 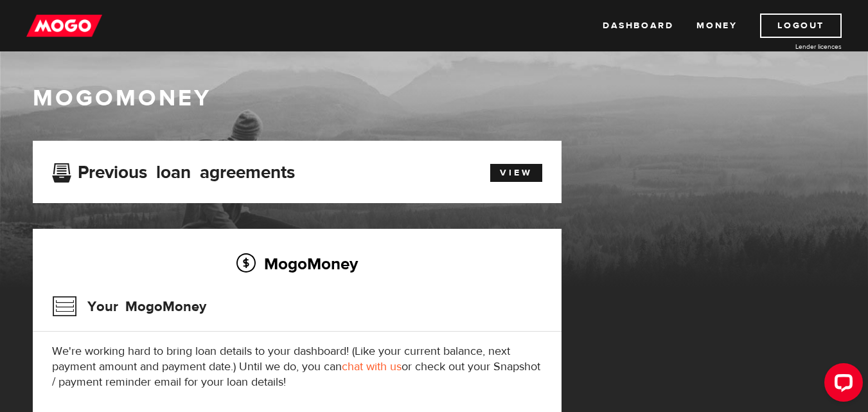 What do you see at coordinates (638, 26) in the screenshot?
I see `a: Dashboard` at bounding box center [638, 26].